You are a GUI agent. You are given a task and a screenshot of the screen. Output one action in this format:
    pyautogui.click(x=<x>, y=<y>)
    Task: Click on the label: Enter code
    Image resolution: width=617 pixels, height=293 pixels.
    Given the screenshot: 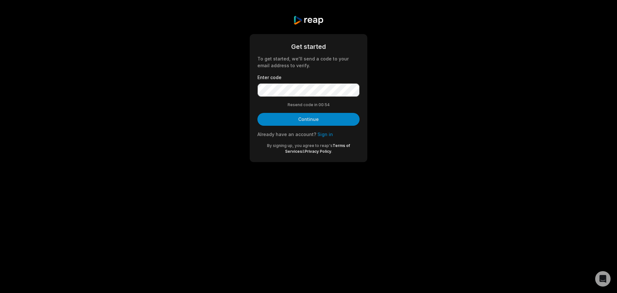 What is the action you would take?
    pyautogui.click(x=309, y=77)
    